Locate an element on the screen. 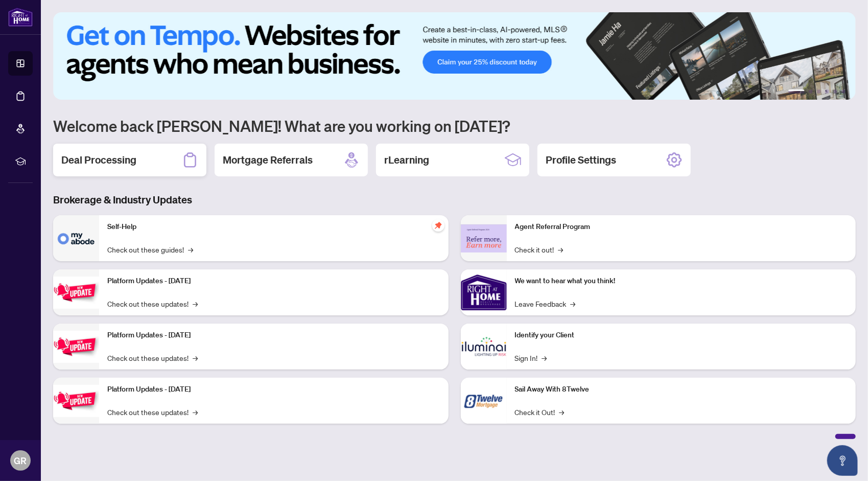 This screenshot has width=868, height=481. h2: Mortgage Referrals is located at coordinates (268, 160).